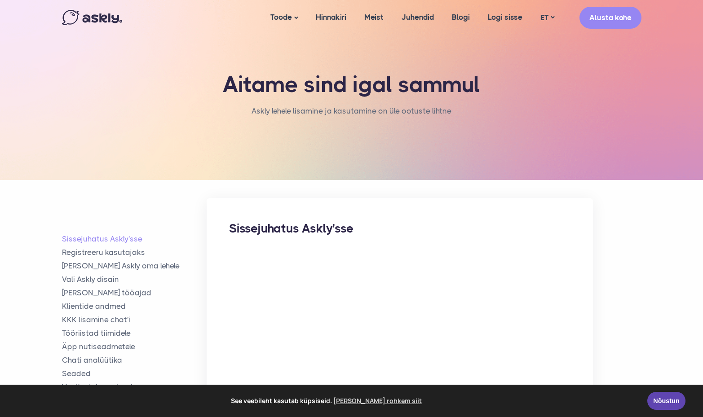  What do you see at coordinates (134, 239) in the screenshot?
I see `a: Sissejuhatus Askly'sse` at bounding box center [134, 239].